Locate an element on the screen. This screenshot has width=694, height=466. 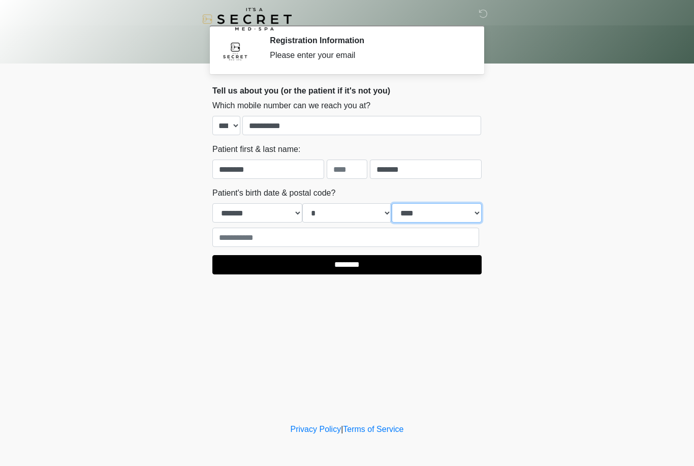
label: Patient's birth date & postal code? is located at coordinates (274, 193).